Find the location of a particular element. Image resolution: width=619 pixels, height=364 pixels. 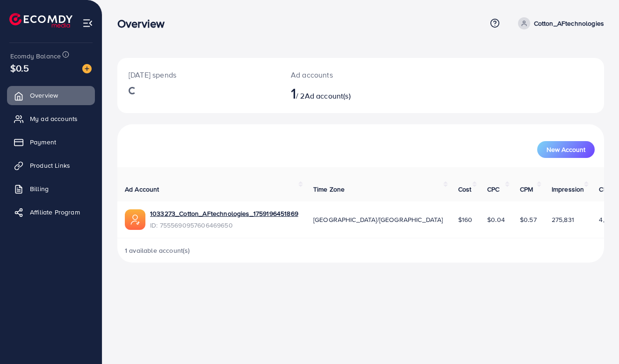

span: Billing is located at coordinates (40, 189).